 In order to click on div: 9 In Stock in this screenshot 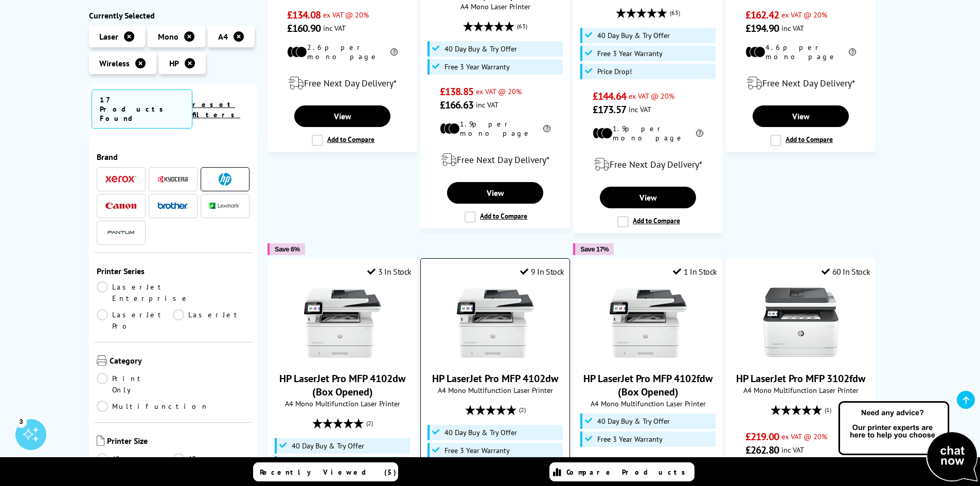, I will do `click(543, 272)`.